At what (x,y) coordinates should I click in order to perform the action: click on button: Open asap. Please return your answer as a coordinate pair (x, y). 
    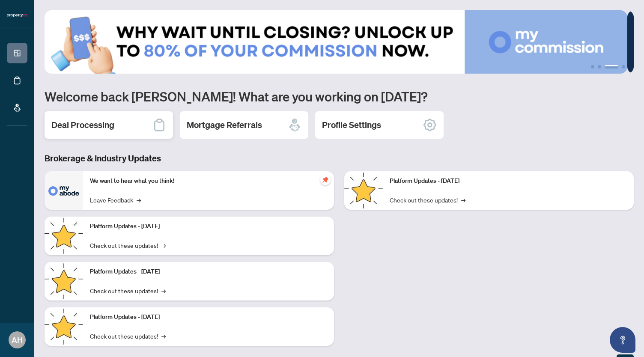
    Looking at the image, I should click on (623, 340).